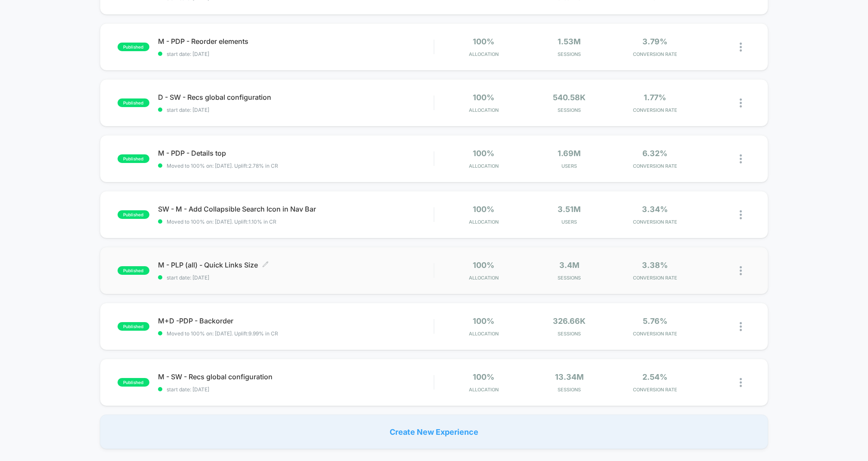 Image resolution: width=868 pixels, height=461 pixels. Describe the element at coordinates (434, 432) in the screenshot. I see `div: Create New Experience` at that location.